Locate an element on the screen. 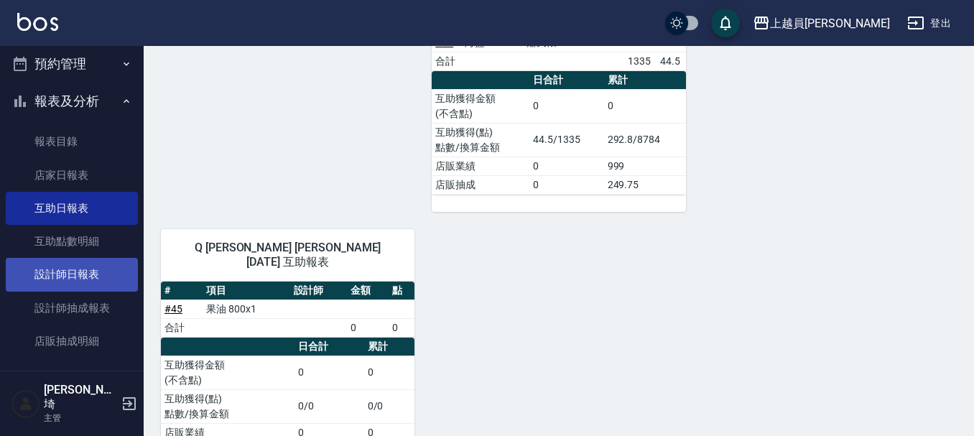 Image resolution: width=974 pixels, height=436 pixels. a: 互助日報表 is located at coordinates (72, 208).